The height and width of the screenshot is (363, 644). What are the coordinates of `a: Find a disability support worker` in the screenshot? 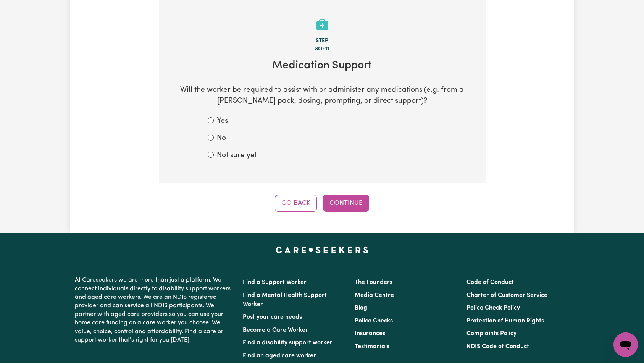 It's located at (288, 343).